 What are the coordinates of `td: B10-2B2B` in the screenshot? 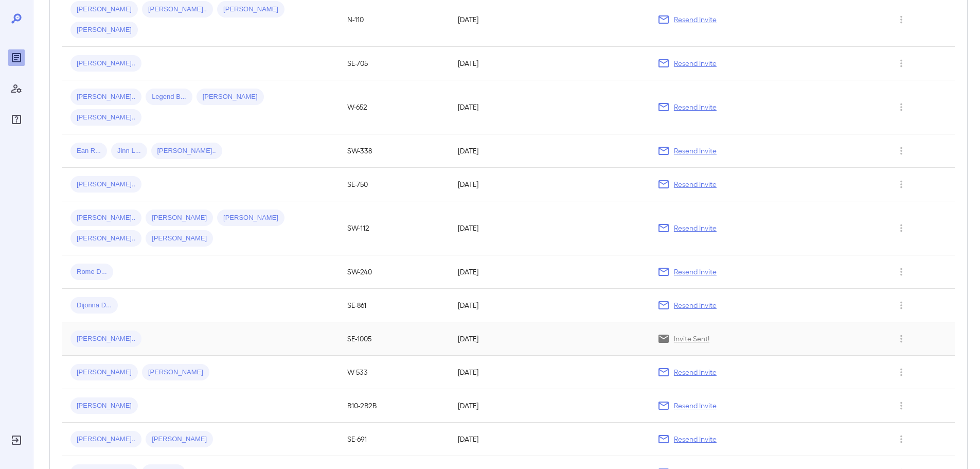 It's located at (394, 406).